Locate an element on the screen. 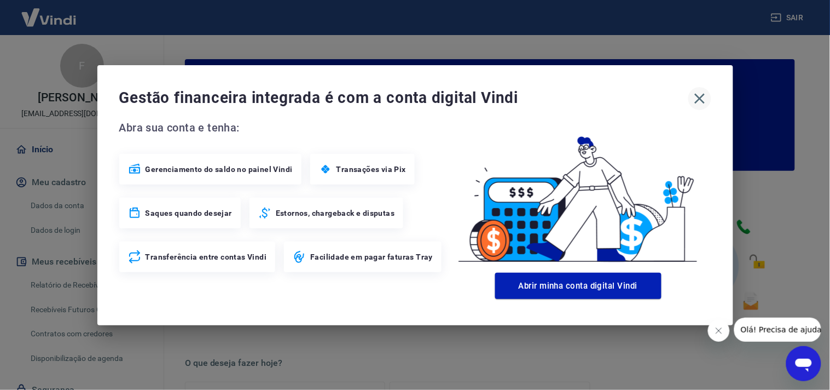 Image resolution: width=830 pixels, height=390 pixels. button: Abrir minha conta digital Vindi is located at coordinates (578, 286).